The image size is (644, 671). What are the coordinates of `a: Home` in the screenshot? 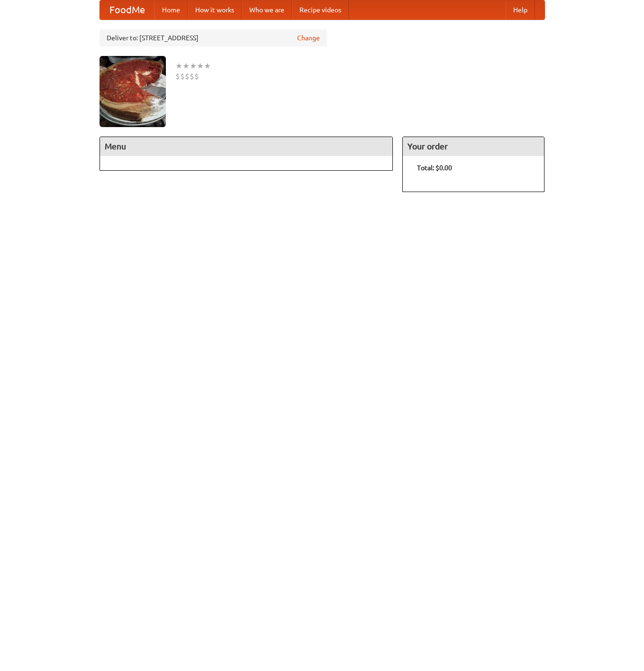 It's located at (171, 10).